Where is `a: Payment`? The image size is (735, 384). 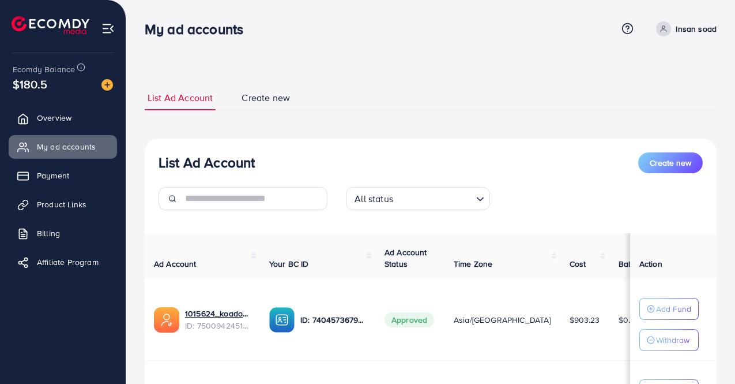 a: Payment is located at coordinates (63, 175).